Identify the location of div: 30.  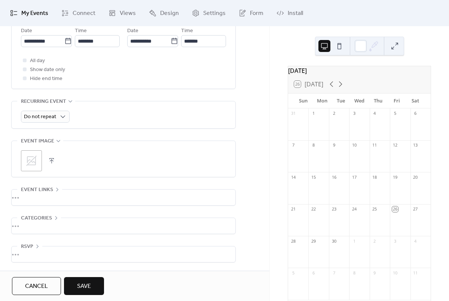
(333, 241).